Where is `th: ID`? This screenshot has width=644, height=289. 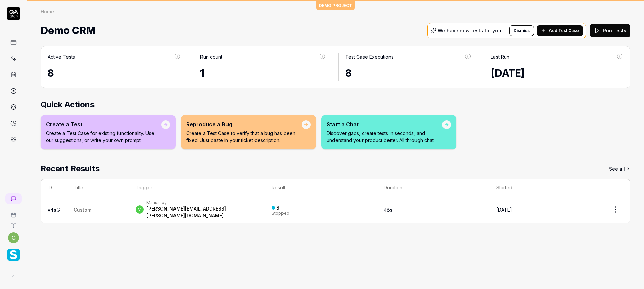 th: ID is located at coordinates (54, 188).